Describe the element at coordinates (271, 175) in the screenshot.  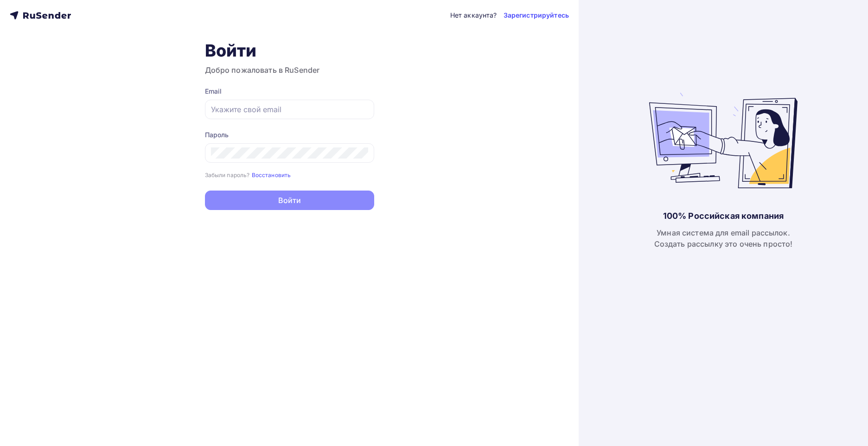
I see `small: Восстановить` at that location.